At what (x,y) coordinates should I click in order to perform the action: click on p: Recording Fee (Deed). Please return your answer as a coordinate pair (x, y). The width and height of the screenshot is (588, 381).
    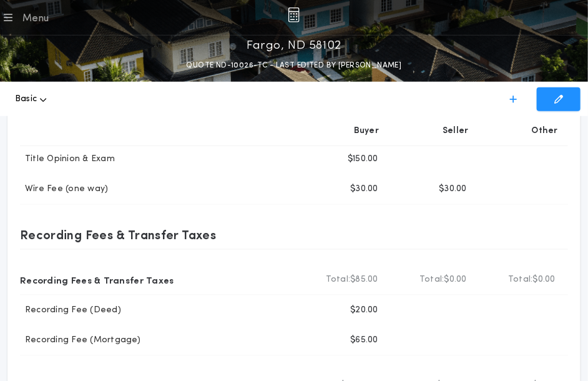
    Looking at the image, I should click on (71, 310).